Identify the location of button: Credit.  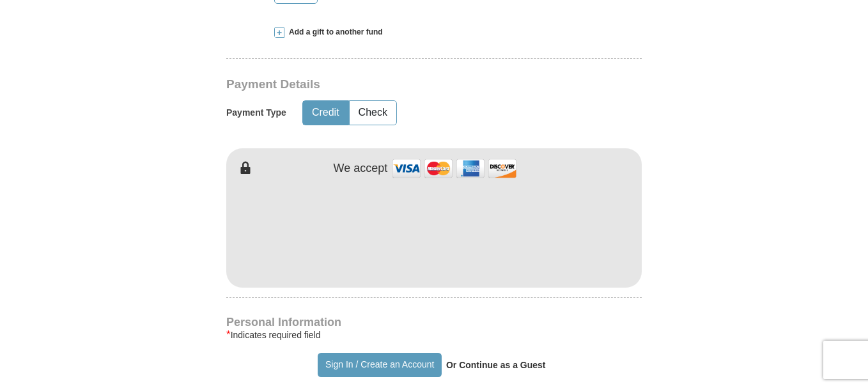
(325, 112).